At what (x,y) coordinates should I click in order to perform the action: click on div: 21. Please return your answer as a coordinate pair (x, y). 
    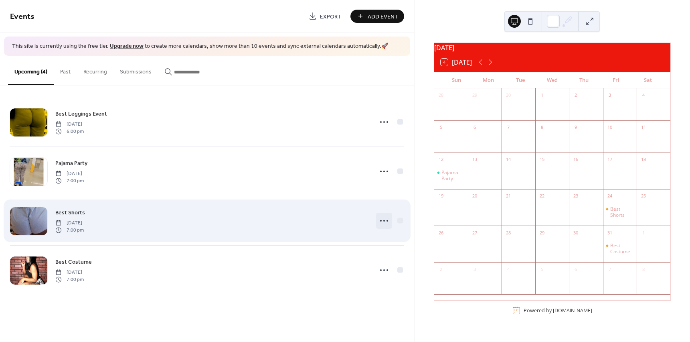
    Looking at the image, I should click on (509, 196).